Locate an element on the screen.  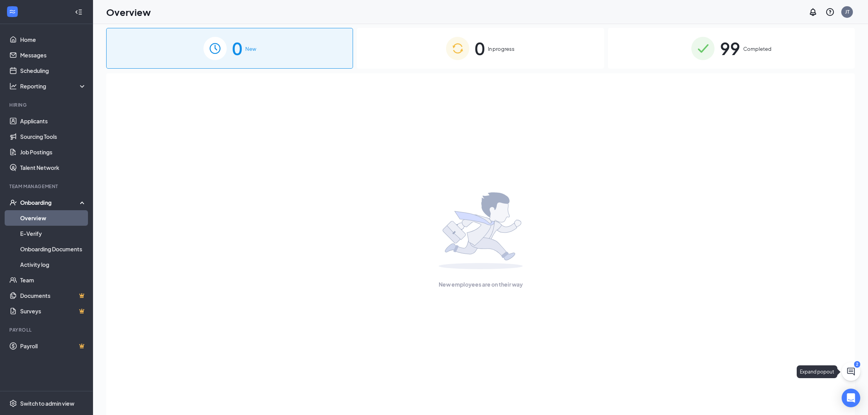
a: Job Postings is located at coordinates (53, 152).